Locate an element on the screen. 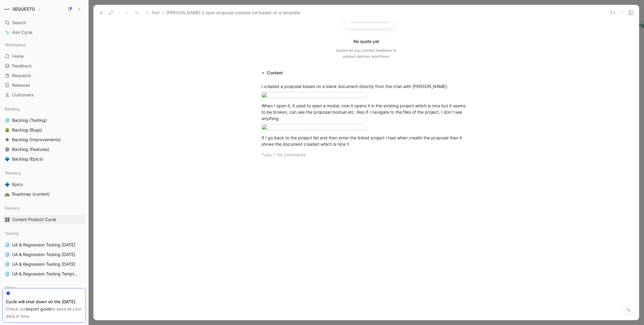 The height and width of the screenshot is (325, 644). a: 🌐Backlog (Testing) is located at coordinates (44, 120).